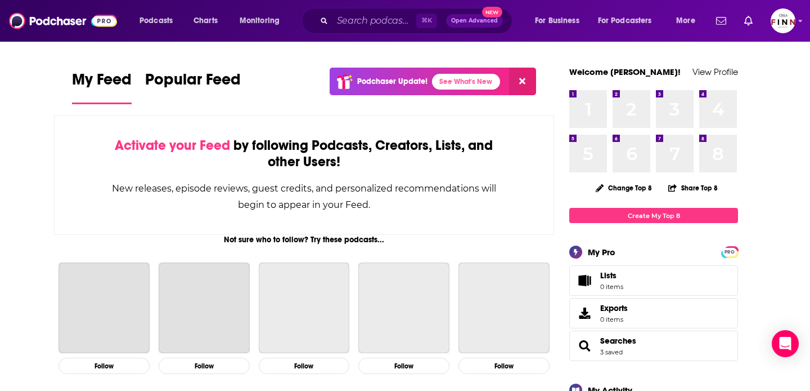 The image size is (810, 391). I want to click on a: View Profile, so click(715, 71).